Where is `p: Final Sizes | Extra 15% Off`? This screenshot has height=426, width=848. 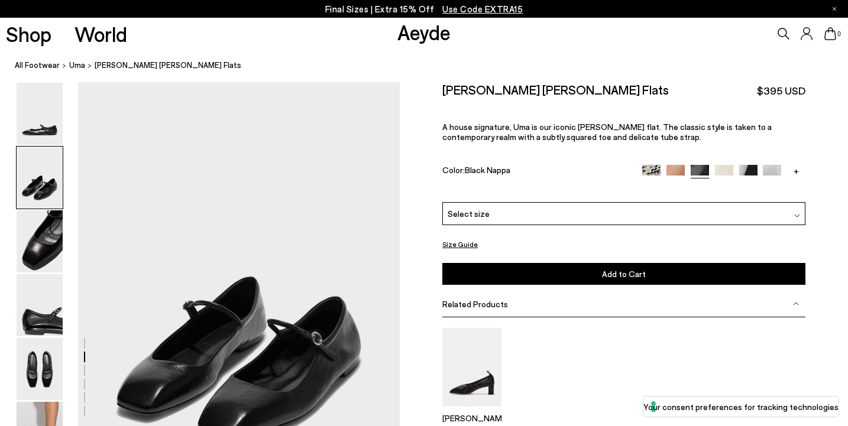 p: Final Sizes | Extra 15% Off is located at coordinates (424, 9).